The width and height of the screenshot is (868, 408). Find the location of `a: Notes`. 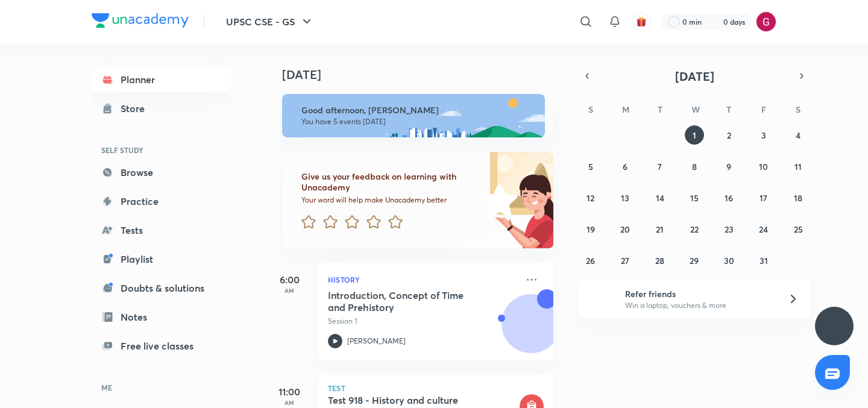

a: Notes is located at coordinates (162, 317).